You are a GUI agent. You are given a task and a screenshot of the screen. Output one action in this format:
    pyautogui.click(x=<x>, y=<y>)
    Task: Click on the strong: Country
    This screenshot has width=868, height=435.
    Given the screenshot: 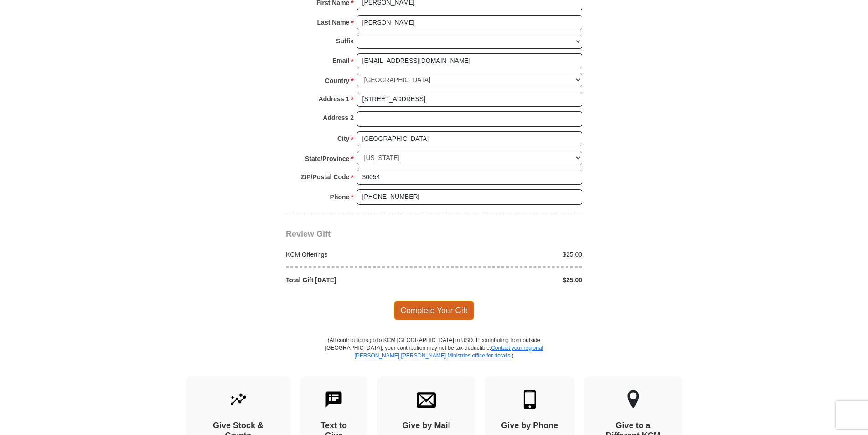 What is the action you would take?
    pyautogui.click(x=337, y=81)
    